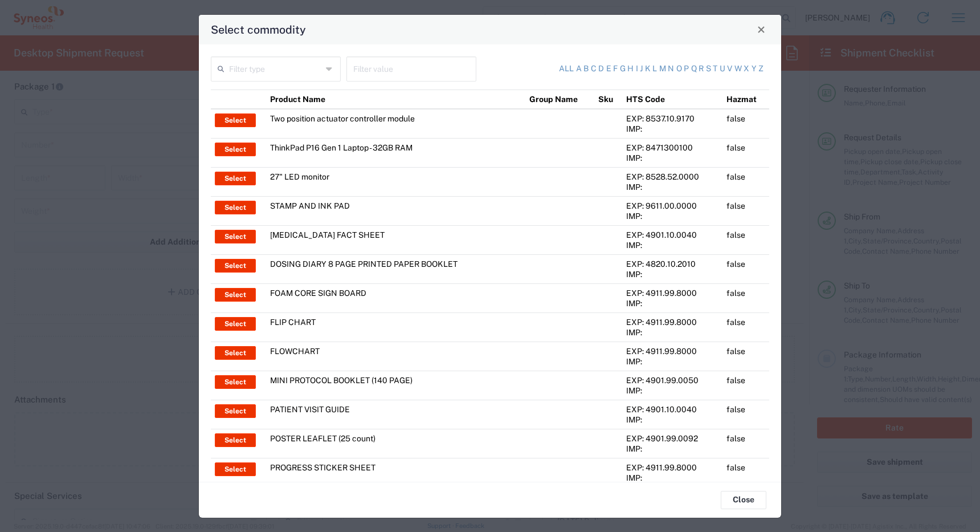  What do you see at coordinates (672, 118) in the screenshot?
I see `div: EXP: 8537.10.9170` at bounding box center [672, 118].